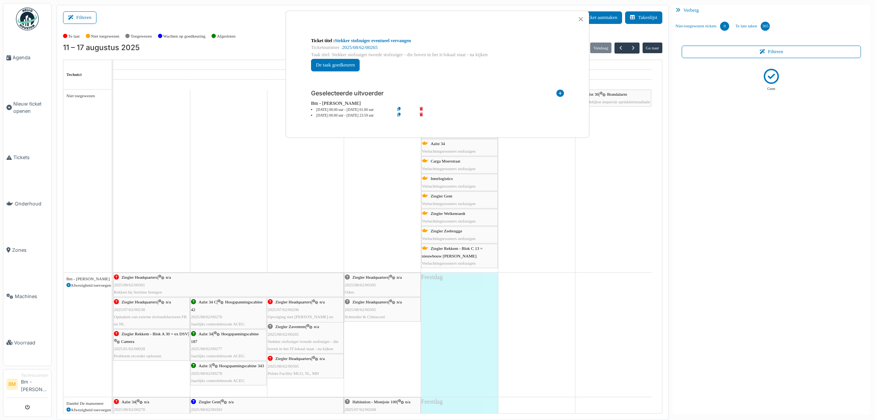  I want to click on a: Stekker stofzuiger eventueel vervangen, so click(373, 41).